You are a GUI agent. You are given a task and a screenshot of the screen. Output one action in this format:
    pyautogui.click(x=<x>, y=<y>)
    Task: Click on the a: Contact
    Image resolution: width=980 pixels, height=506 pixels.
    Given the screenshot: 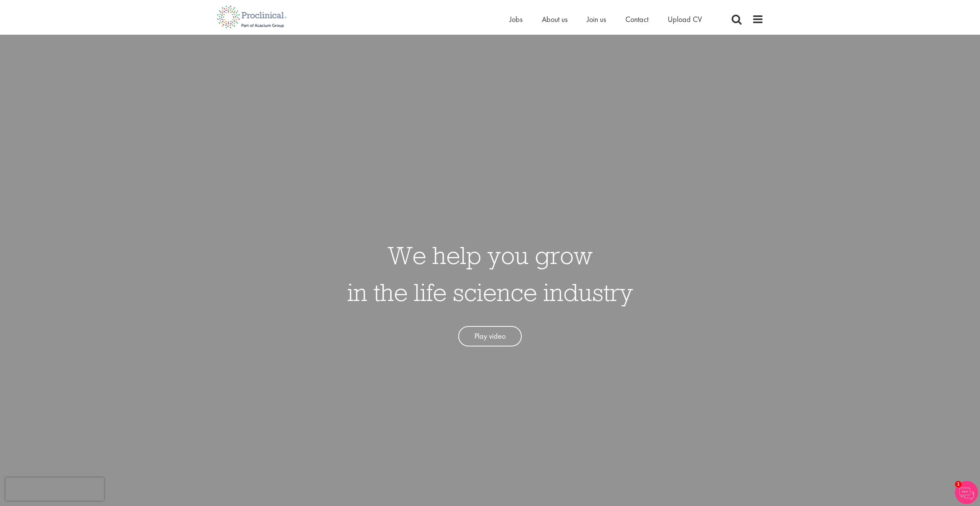 What is the action you would take?
    pyautogui.click(x=637, y=19)
    